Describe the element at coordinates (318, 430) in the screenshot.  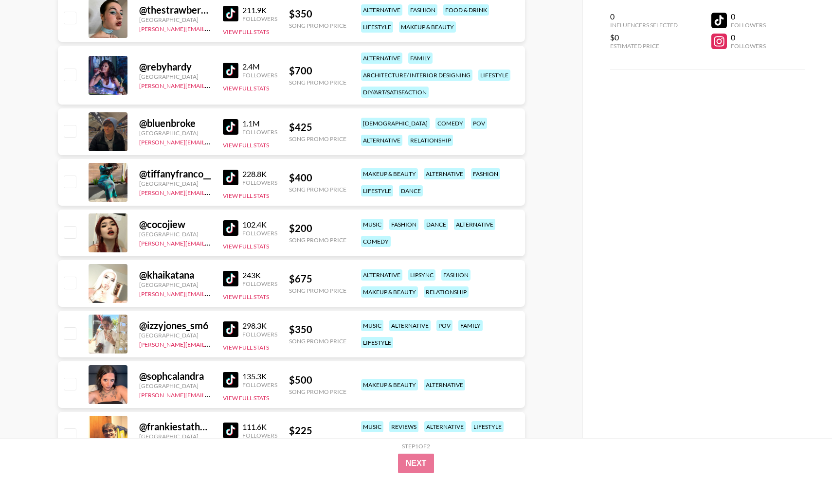
I see `div: $ 225` at that location.